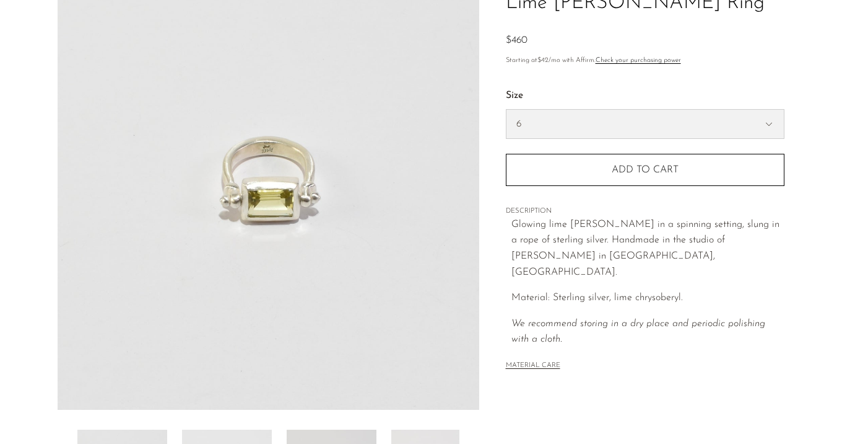 This screenshot has width=868, height=444. Describe the element at coordinates (646, 96) in the screenshot. I see `label: Size` at that location.